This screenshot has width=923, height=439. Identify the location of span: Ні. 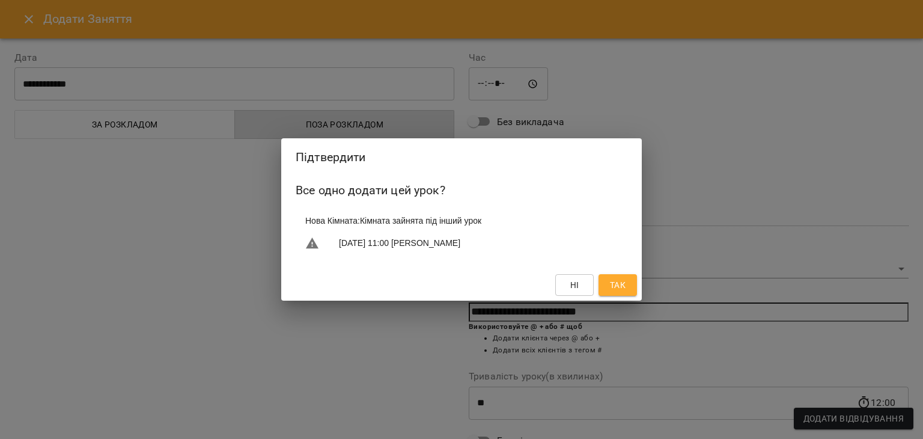
(574, 285).